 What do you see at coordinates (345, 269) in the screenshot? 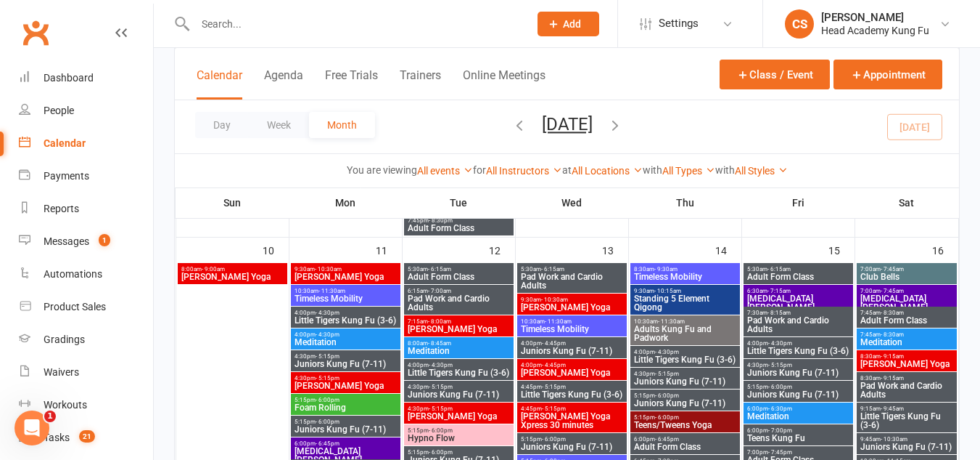
I see `span: 9:30am` at bounding box center [345, 269].